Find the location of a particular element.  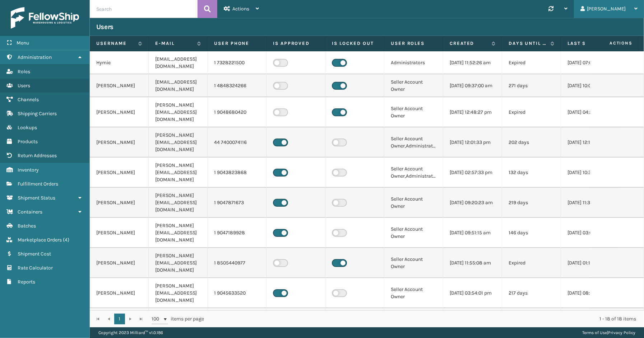

span: Batches is located at coordinates (26, 226).